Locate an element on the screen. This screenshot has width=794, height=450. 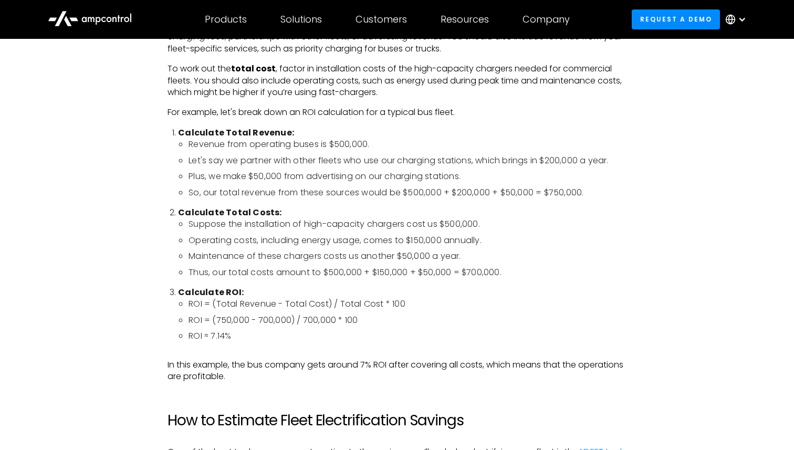
p: For example, let's break down an ROI calculation for a typical bus fleet. is located at coordinates (397, 112).